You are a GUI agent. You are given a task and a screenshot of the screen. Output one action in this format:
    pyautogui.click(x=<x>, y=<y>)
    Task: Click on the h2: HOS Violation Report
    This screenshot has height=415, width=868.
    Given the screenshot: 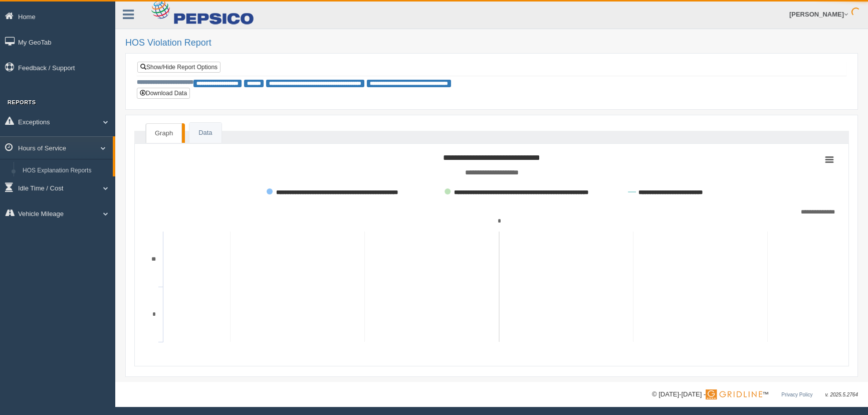 What is the action you would take?
    pyautogui.click(x=492, y=43)
    